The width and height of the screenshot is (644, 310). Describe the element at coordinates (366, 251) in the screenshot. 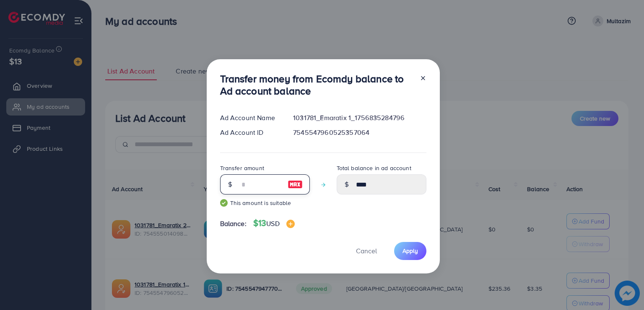

I see `button: Cancel` at that location.